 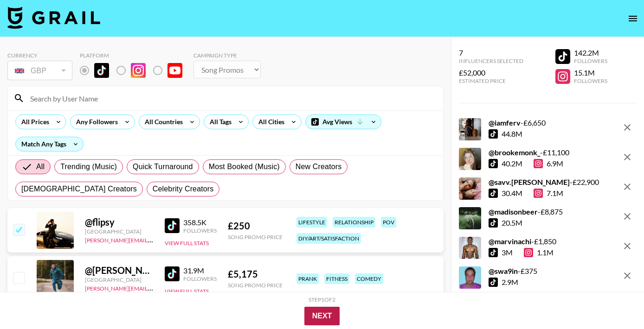 What do you see at coordinates (244, 167) in the screenshot?
I see `span: Most Booked (Music)` at bounding box center [244, 167].